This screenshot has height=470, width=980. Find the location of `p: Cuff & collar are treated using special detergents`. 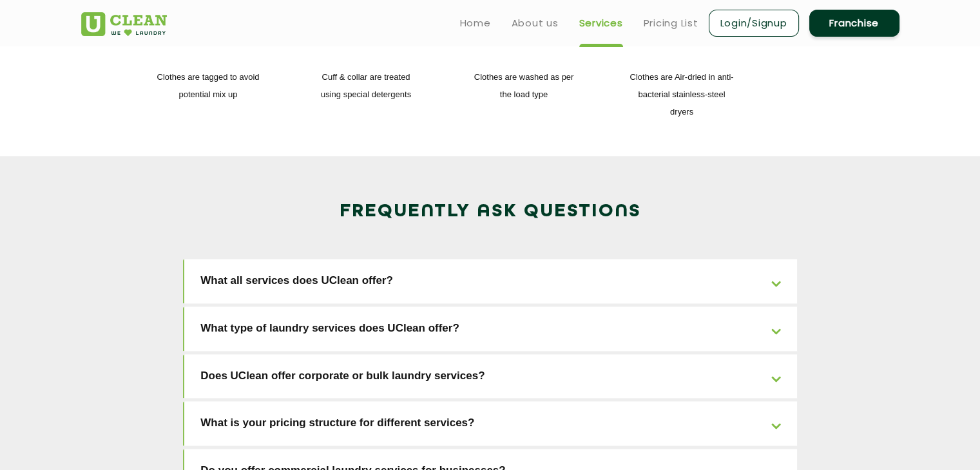

p: Cuff & collar are treated using special detergents is located at coordinates (366, 85).